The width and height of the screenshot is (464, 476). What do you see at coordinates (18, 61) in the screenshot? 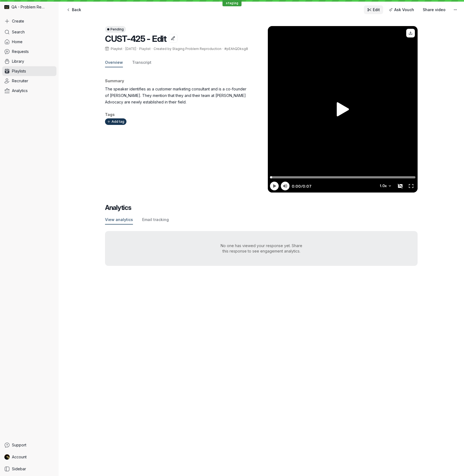
I see `span: Library` at bounding box center [18, 61].